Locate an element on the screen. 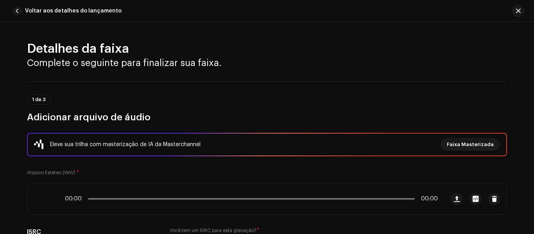 This screenshot has height=234, width=534. span: Faixa Masterizada is located at coordinates (470, 145).